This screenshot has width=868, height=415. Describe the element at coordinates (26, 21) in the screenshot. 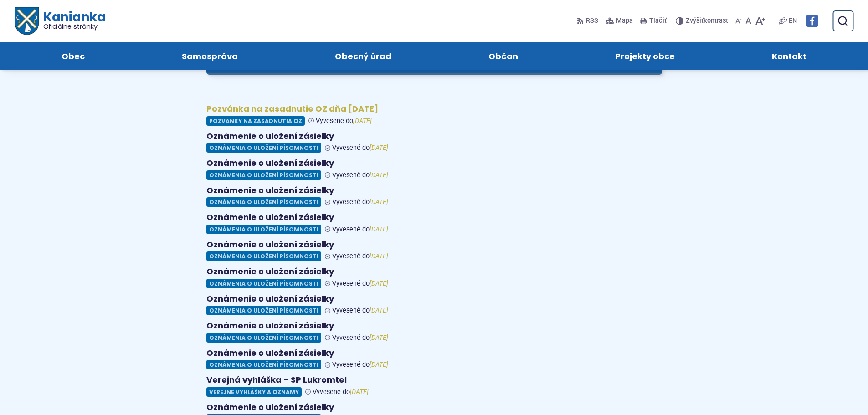

I see `img: Prejsť na domovskú stránku` at that location.